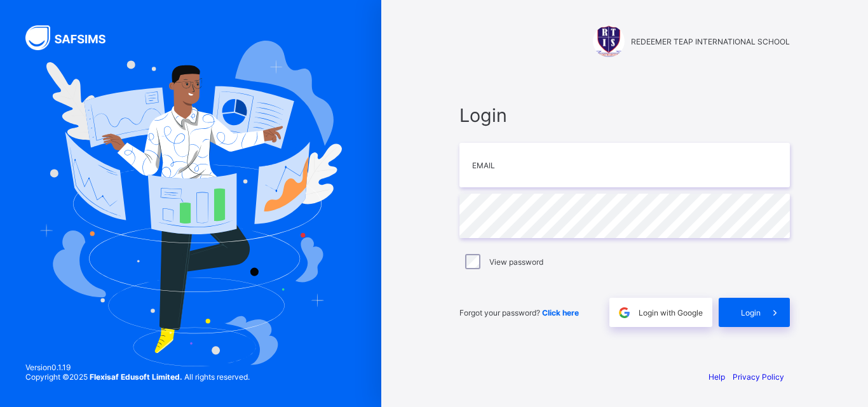 The image size is (868, 407). What do you see at coordinates (516, 261) in the screenshot?
I see `label: View password` at bounding box center [516, 261].